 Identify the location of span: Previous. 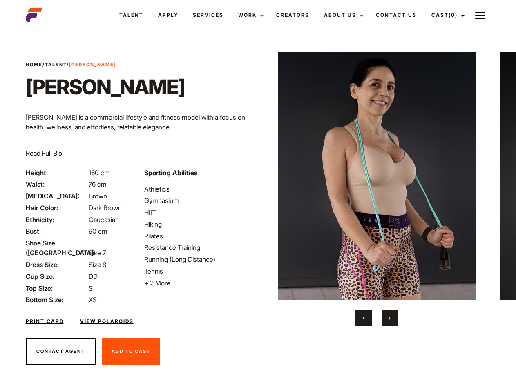
(363, 318).